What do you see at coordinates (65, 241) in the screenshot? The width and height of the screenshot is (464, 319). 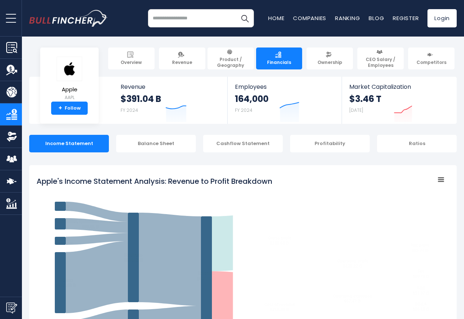 I see `text: iPad $26.69 B` at bounding box center [65, 241].